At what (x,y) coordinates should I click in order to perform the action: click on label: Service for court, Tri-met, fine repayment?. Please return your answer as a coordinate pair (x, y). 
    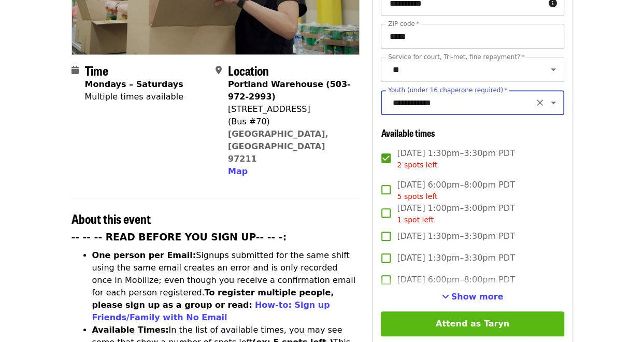
    Looking at the image, I should click on (457, 57).